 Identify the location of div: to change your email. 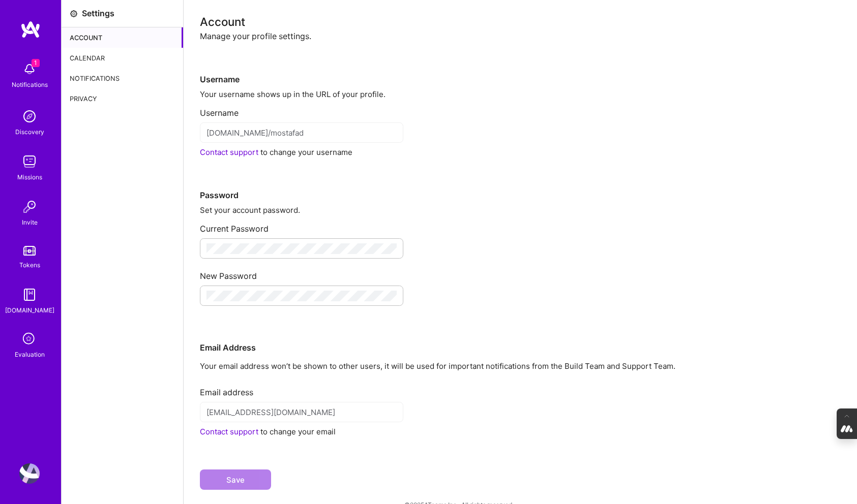
(520, 432).